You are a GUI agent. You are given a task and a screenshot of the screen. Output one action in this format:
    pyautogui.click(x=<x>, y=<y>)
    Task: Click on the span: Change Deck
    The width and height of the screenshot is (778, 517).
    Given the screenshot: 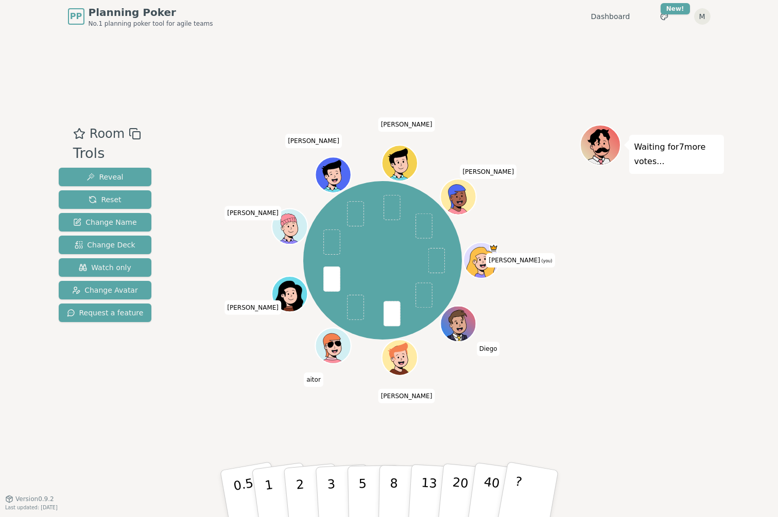 What is the action you would take?
    pyautogui.click(x=105, y=245)
    